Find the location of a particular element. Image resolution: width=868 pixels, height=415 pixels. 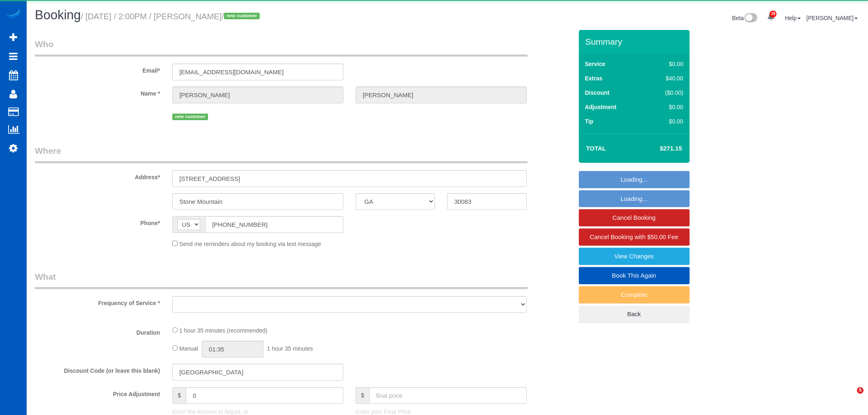

label: Duration is located at coordinates (97, 330).